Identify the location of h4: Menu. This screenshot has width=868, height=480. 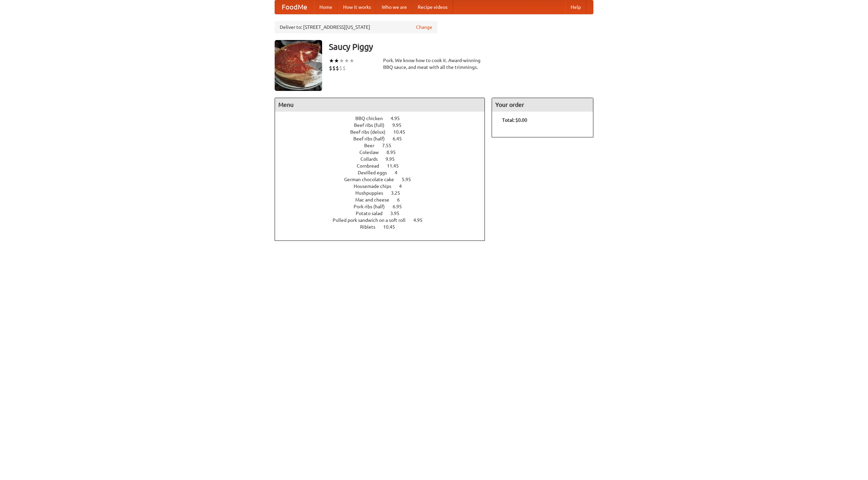
(380, 105).